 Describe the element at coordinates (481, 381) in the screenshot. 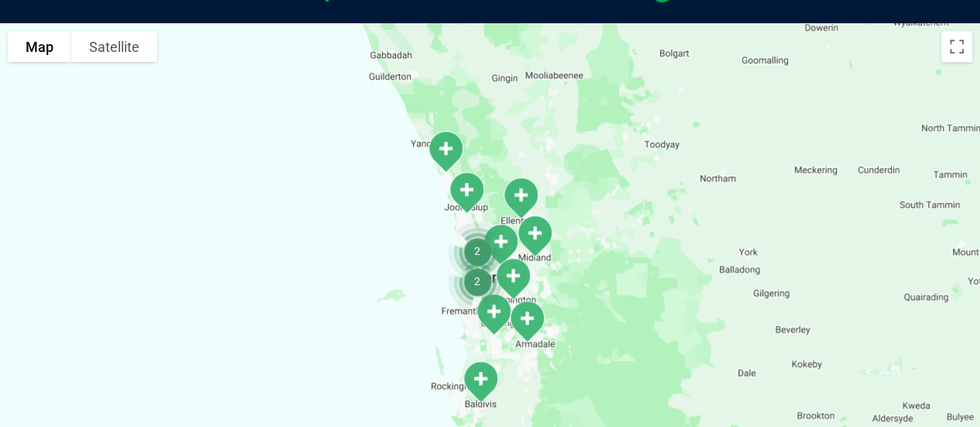

I see `div: Baldivis` at that location.